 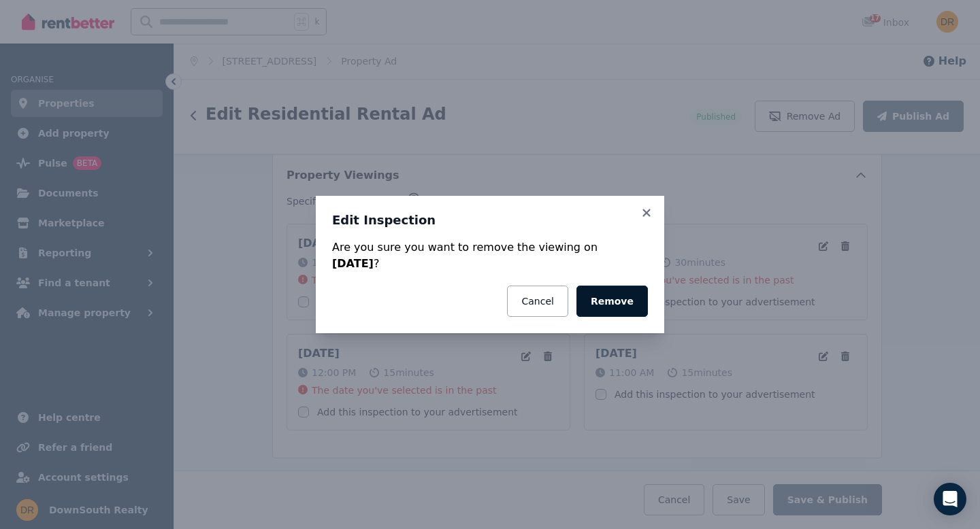 What do you see at coordinates (612, 301) in the screenshot?
I see `button: Remove` at bounding box center [612, 301].